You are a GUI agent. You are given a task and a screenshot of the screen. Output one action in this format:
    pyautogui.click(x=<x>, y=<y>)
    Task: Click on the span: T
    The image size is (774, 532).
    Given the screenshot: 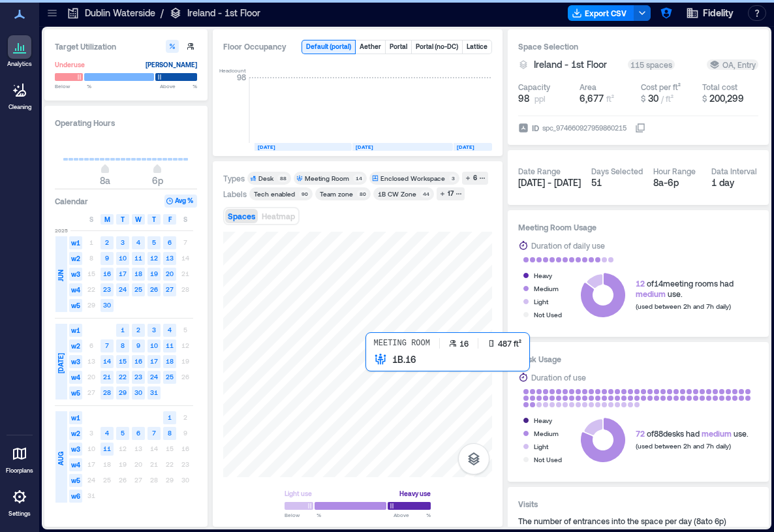 What is the action you would take?
    pyautogui.click(x=123, y=219)
    